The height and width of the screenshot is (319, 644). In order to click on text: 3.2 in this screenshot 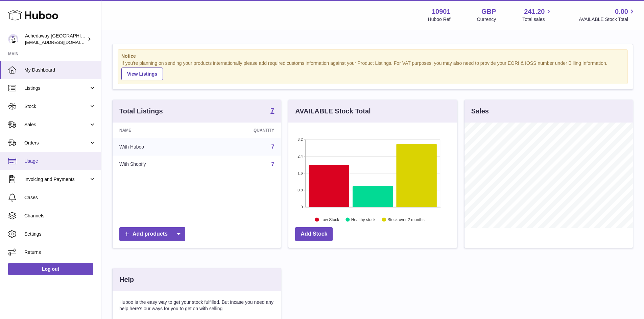, I will do `click(300, 140)`.